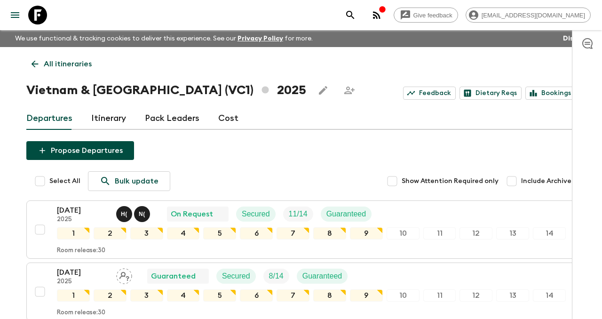  I want to click on p: 8 / 14, so click(276, 276).